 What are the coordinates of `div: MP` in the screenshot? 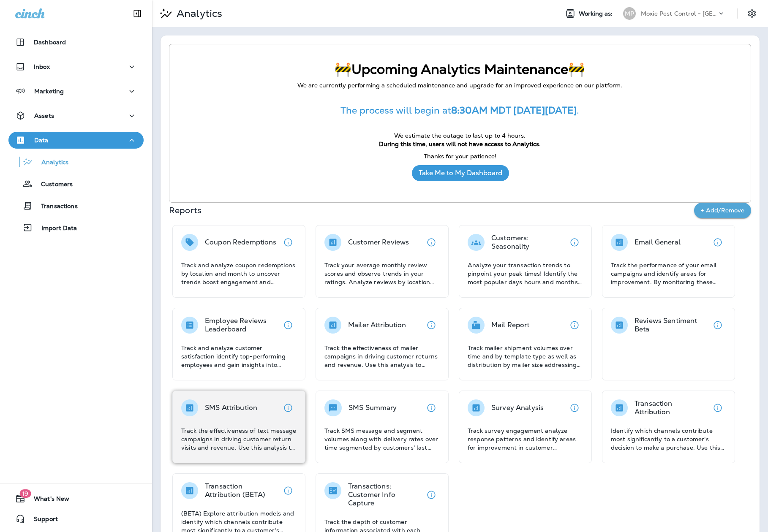 It's located at (630, 13).